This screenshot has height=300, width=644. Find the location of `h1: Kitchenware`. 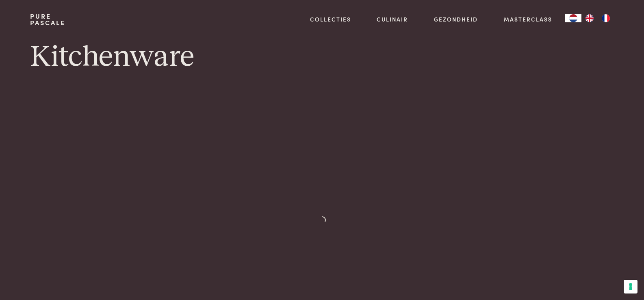

h1: Kitchenware is located at coordinates (322, 57).